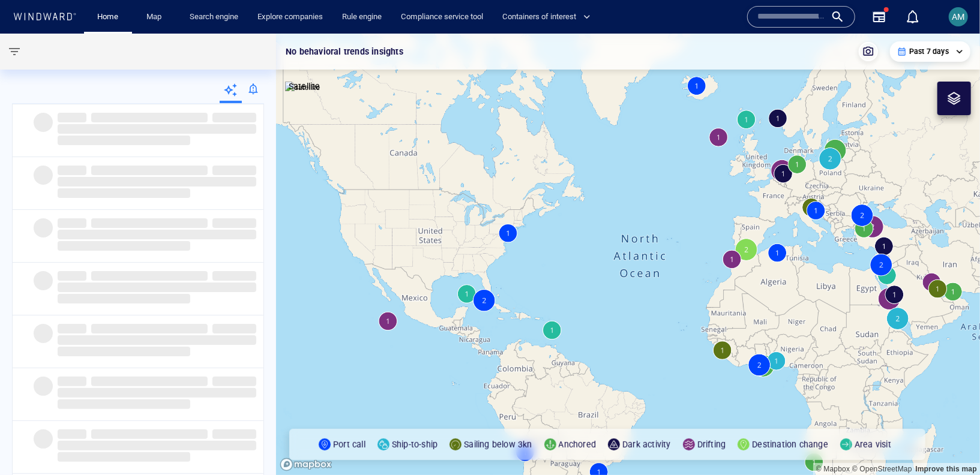  Describe the element at coordinates (712, 445) in the screenshot. I see `p: Drifting` at that location.